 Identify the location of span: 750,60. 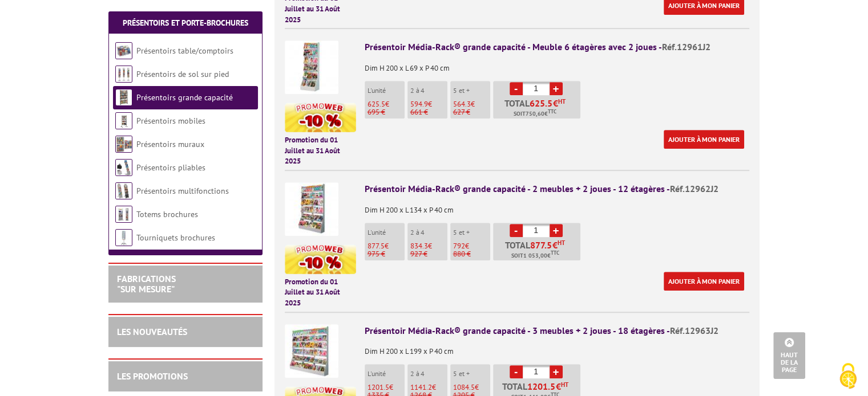
(535, 114).